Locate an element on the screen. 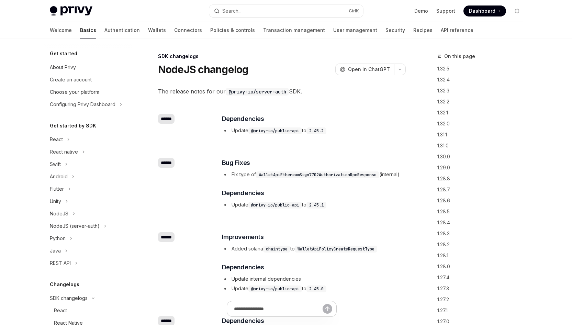  div: Flutter is located at coordinates (57, 189).